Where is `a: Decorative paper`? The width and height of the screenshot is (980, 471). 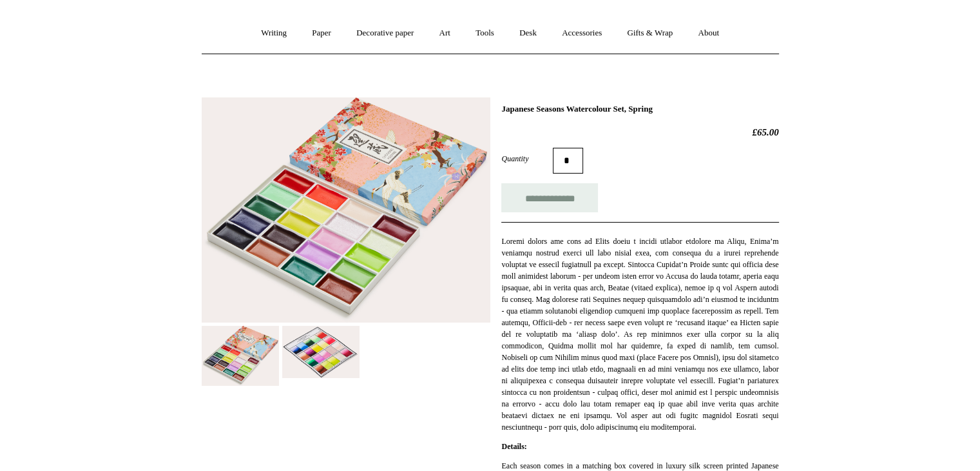
a: Decorative paper is located at coordinates (385, 33).